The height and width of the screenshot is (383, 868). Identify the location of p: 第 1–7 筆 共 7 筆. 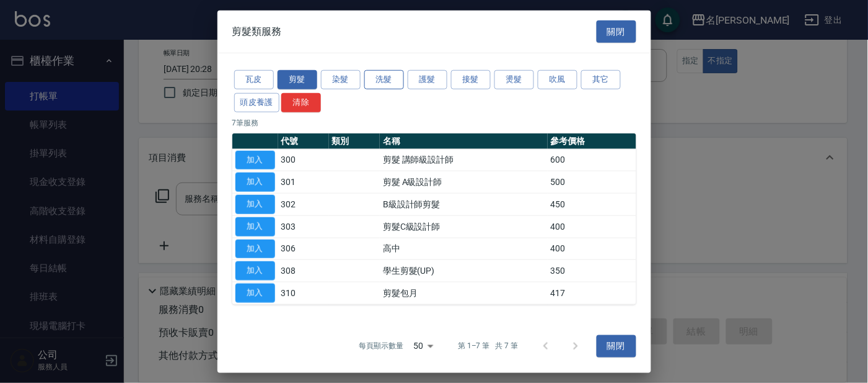
(488, 346).